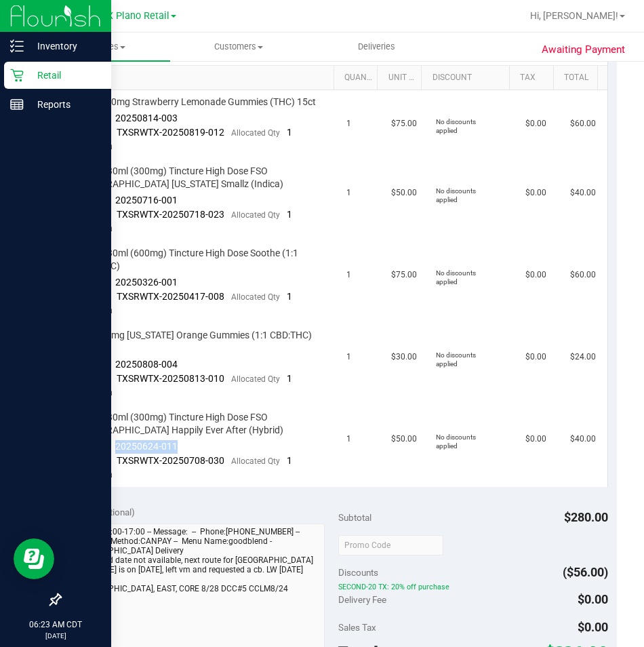  I want to click on span: Discounts, so click(358, 572).